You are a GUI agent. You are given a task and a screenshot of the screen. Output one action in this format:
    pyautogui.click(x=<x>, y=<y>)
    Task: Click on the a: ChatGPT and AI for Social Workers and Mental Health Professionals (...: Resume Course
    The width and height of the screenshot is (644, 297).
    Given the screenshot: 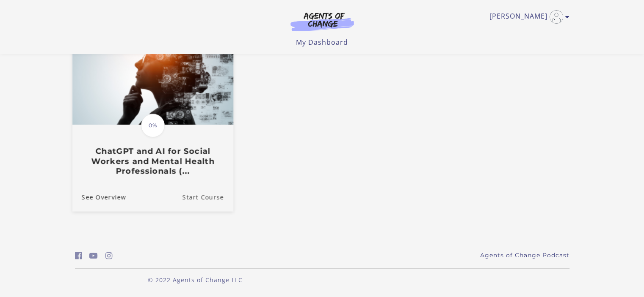 What is the action you would take?
    pyautogui.click(x=208, y=197)
    